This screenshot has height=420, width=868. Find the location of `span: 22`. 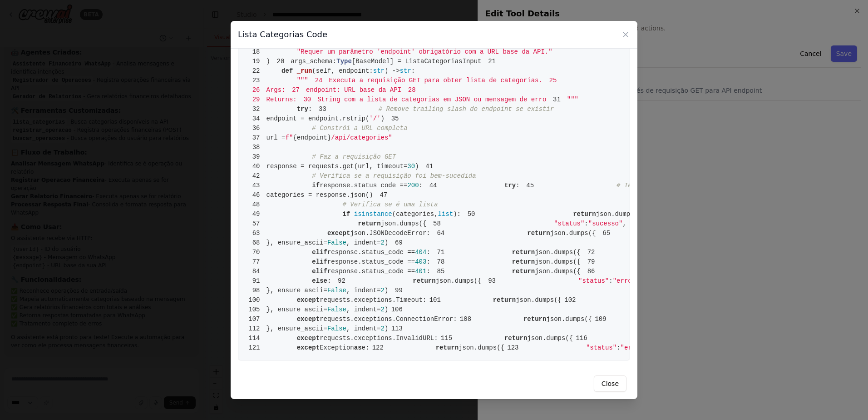

span: 22 is located at coordinates (256, 71).